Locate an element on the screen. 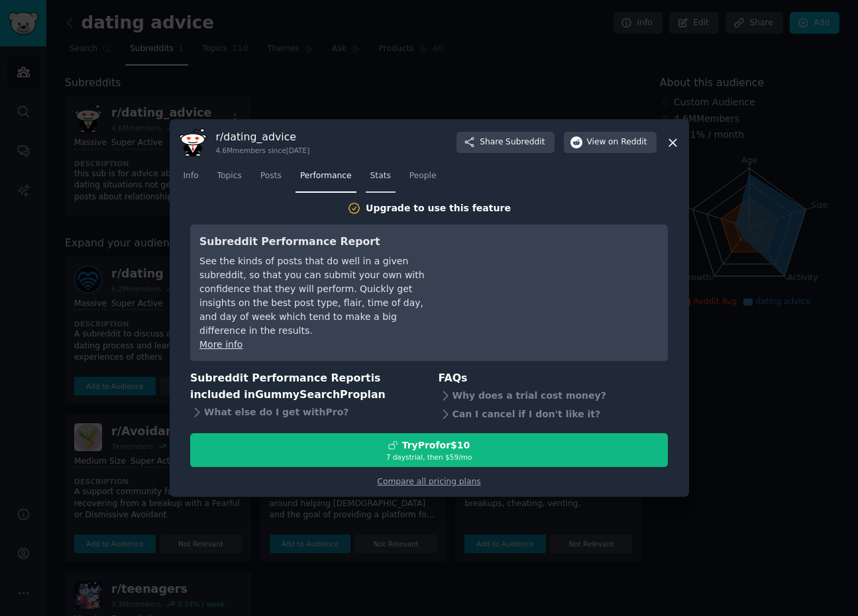 The height and width of the screenshot is (616, 858). img: dating_advice is located at coordinates (192, 143).